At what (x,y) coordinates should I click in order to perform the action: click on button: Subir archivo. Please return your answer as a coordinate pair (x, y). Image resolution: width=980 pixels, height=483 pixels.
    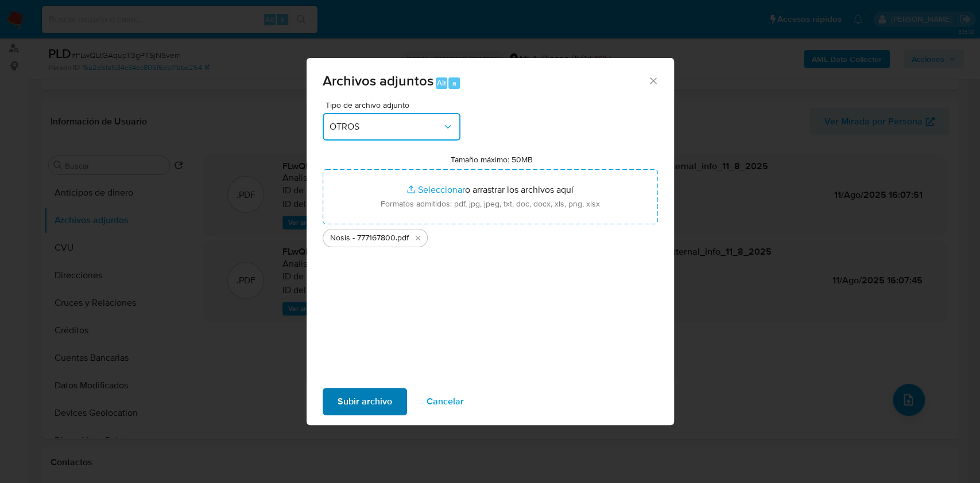
    Looking at the image, I should click on (364, 402).